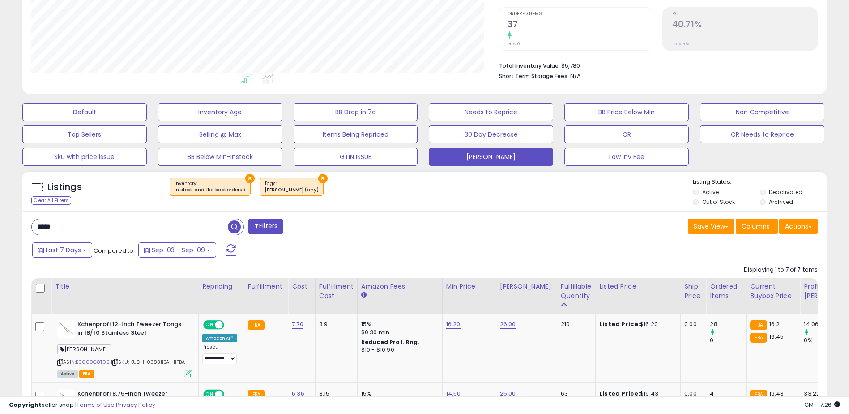 Image resolution: width=849 pixels, height=414 pixels. I want to click on b: Listed Price:, so click(620, 324).